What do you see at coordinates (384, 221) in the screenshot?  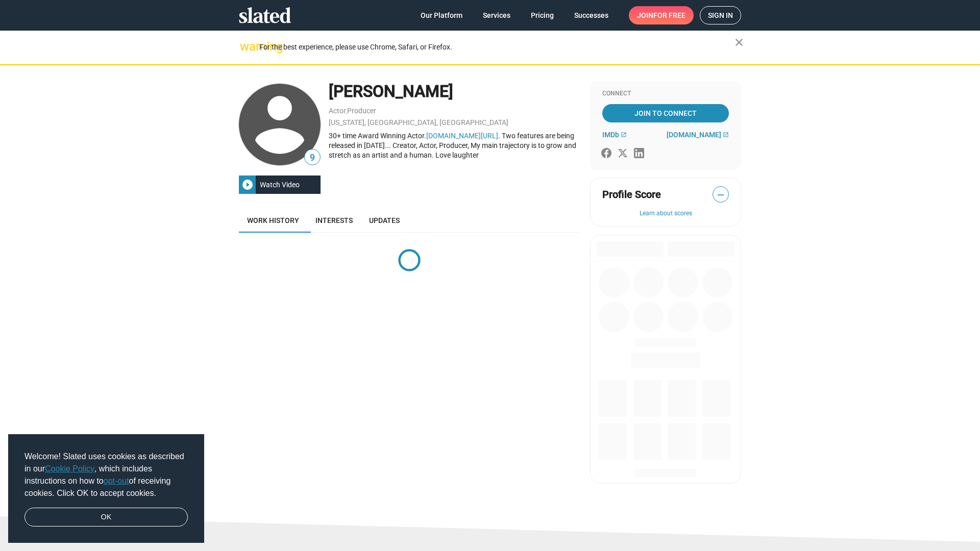 I see `span: Updates` at bounding box center [384, 221].